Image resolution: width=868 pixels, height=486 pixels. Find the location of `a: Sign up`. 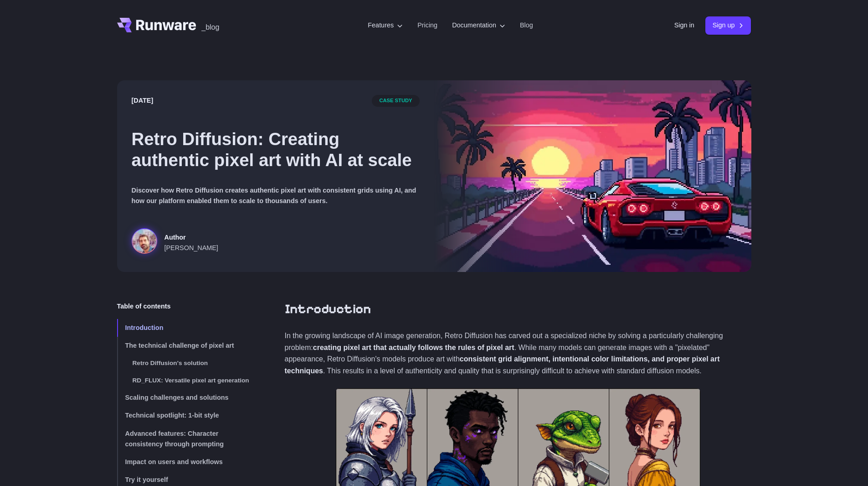

a: Sign up is located at coordinates (728, 25).